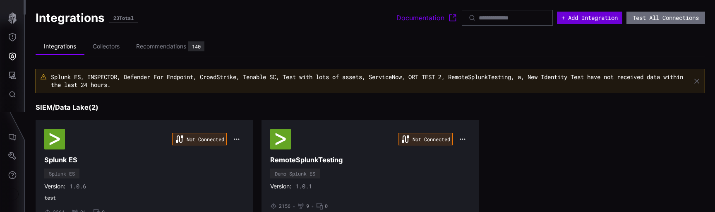 The image size is (715, 212). I want to click on a: Documentation, so click(427, 18).